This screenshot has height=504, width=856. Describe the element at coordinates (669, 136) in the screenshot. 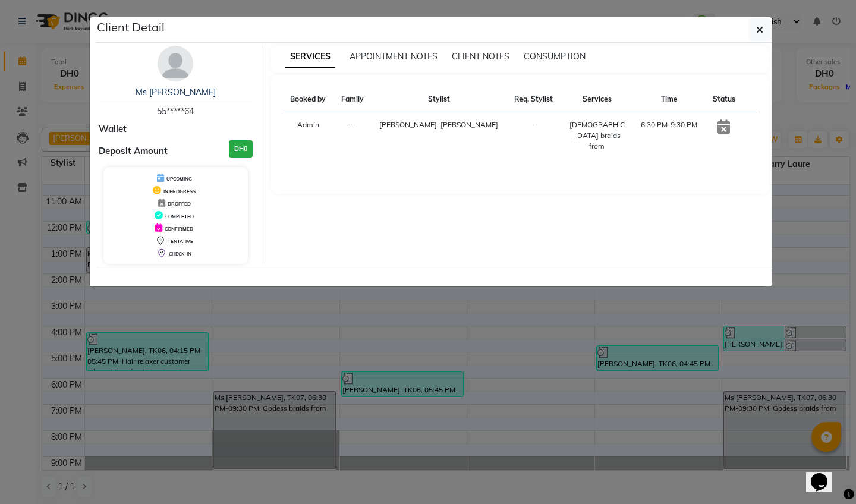

I see `td: 6:30 PM-9:30 PM` at that location.